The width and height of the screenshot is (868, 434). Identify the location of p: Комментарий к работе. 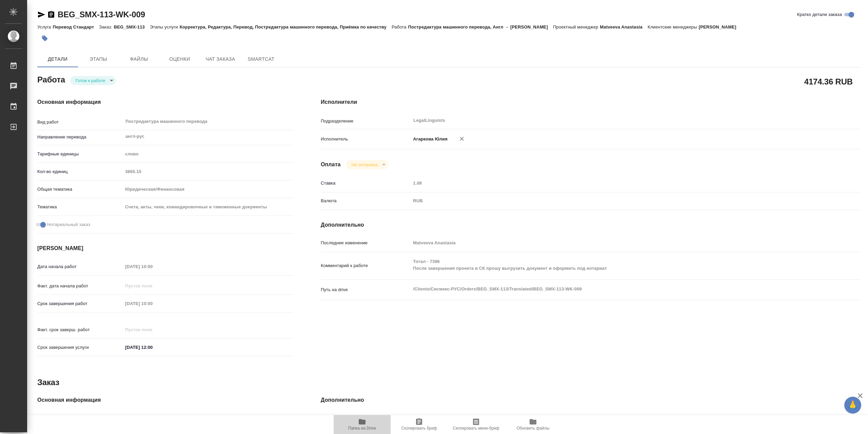
(365, 265).